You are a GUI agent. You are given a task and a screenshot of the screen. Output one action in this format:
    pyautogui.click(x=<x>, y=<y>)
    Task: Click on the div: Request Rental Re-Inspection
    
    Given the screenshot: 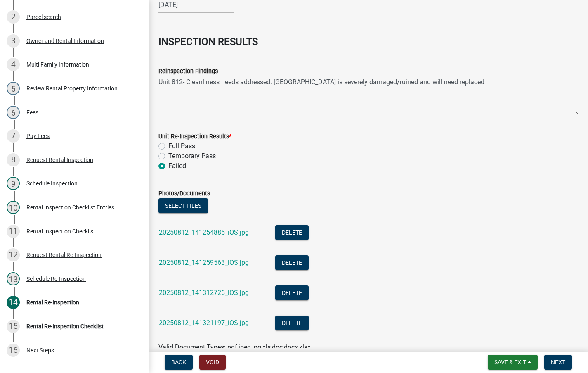 What is the action you would take?
    pyautogui.click(x=64, y=255)
    